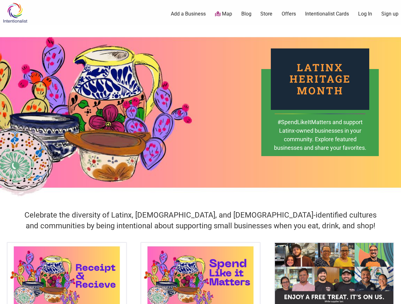 The width and height of the screenshot is (401, 304). I want to click on a: Blog, so click(246, 14).